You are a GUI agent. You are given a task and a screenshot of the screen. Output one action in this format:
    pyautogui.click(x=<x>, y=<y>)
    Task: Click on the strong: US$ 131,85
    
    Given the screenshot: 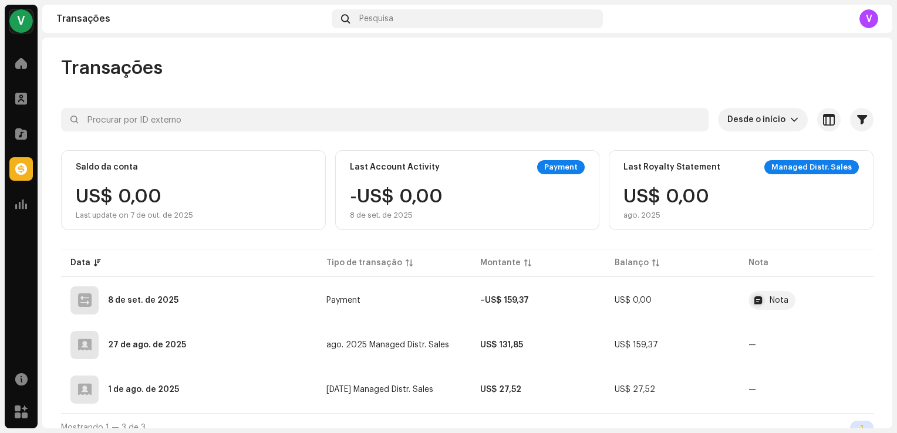 What is the action you would take?
    pyautogui.click(x=501, y=345)
    